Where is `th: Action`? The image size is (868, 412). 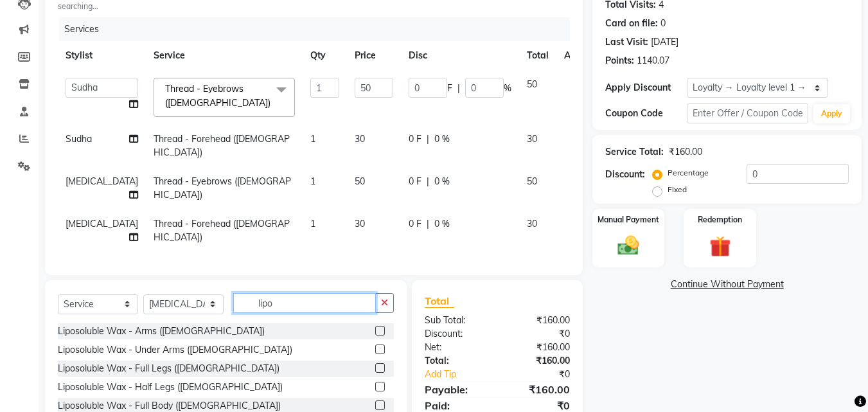 th: Action is located at coordinates (578, 55).